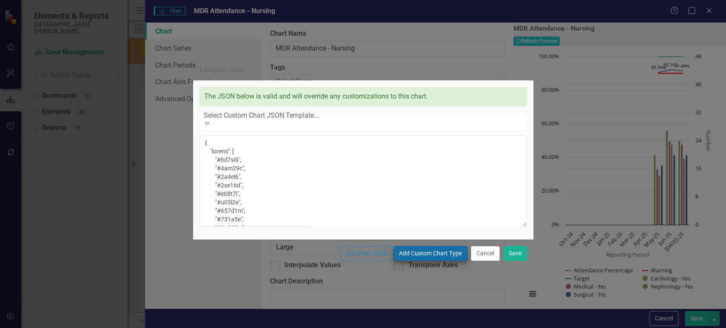 This screenshot has height=328, width=726. Describe the element at coordinates (366, 115) in the screenshot. I see `div: Select Custom Chart JSON Template...` at that location.